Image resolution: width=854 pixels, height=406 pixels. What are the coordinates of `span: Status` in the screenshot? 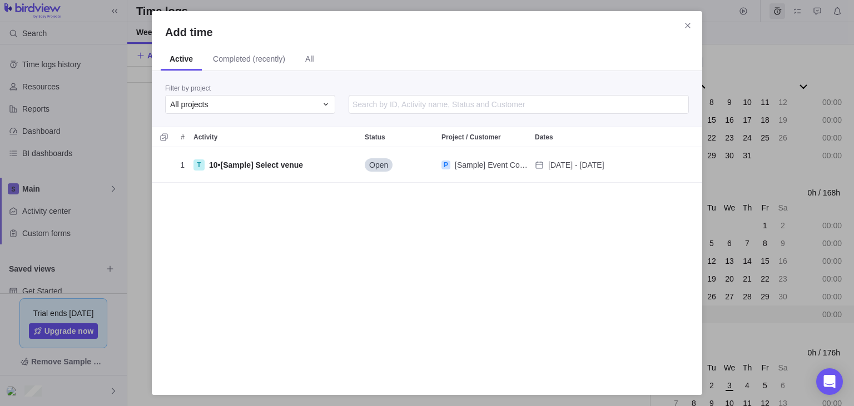 It's located at (375, 137).